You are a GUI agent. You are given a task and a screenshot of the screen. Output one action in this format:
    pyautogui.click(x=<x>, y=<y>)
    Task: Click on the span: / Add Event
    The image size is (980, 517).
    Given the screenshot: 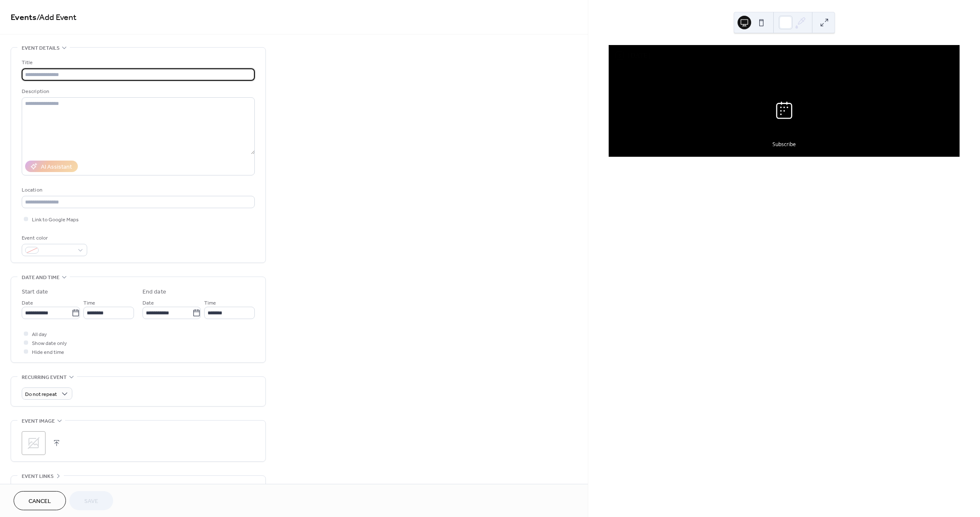 What is the action you would take?
    pyautogui.click(x=56, y=17)
    